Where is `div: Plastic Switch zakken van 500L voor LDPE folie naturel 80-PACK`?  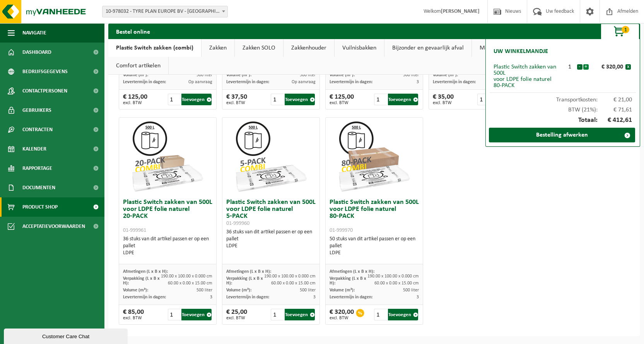
div: Plastic Switch zakken van 500L voor LDPE folie naturel 80-PACK is located at coordinates (528, 76).